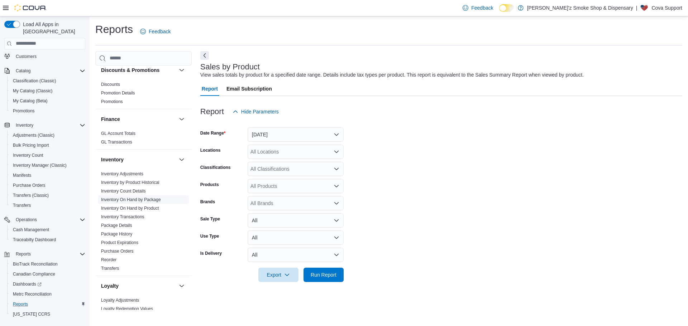  I want to click on span: Promotions, so click(24, 111).